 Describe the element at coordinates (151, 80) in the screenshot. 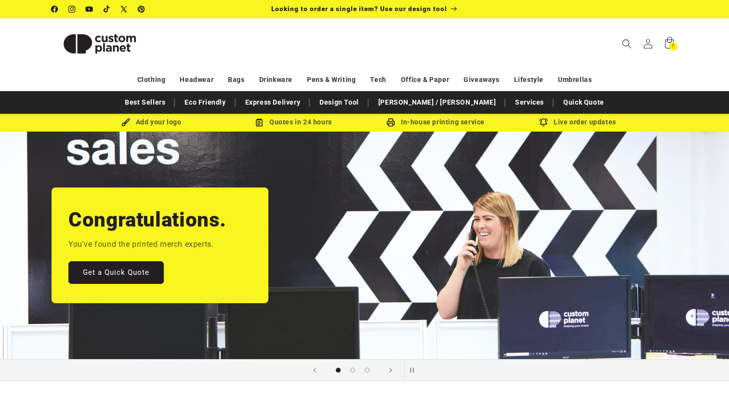

I see `a: Clothing` at that location.